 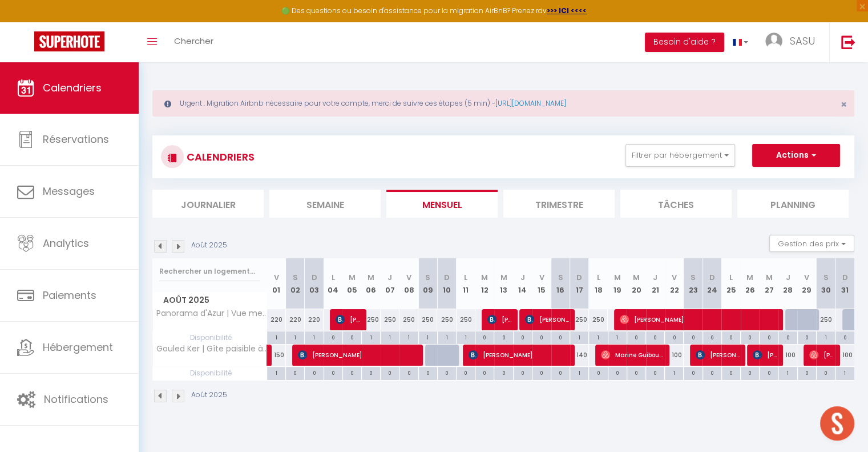 I want to click on span: Calendriers, so click(x=72, y=87).